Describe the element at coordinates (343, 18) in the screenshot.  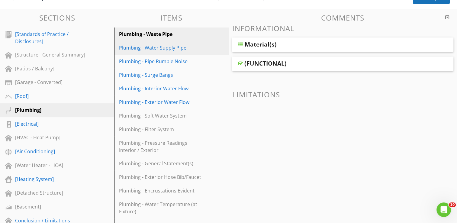
I see `h3: Comments` at that location.